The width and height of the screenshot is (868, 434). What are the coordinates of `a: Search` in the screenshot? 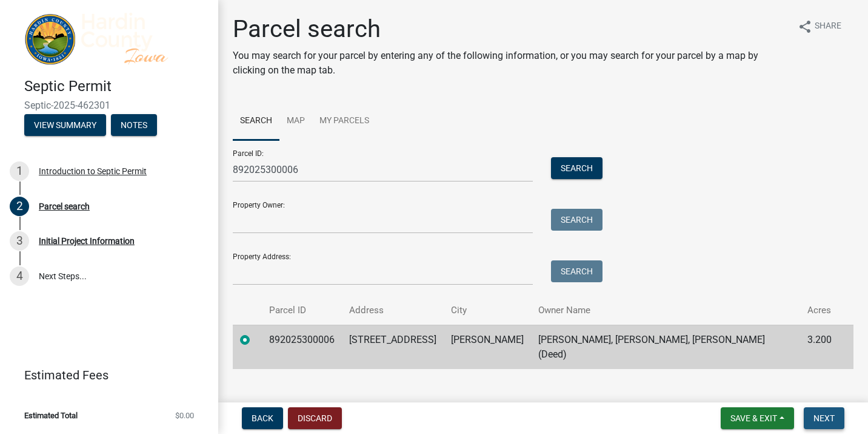 It's located at (256, 121).